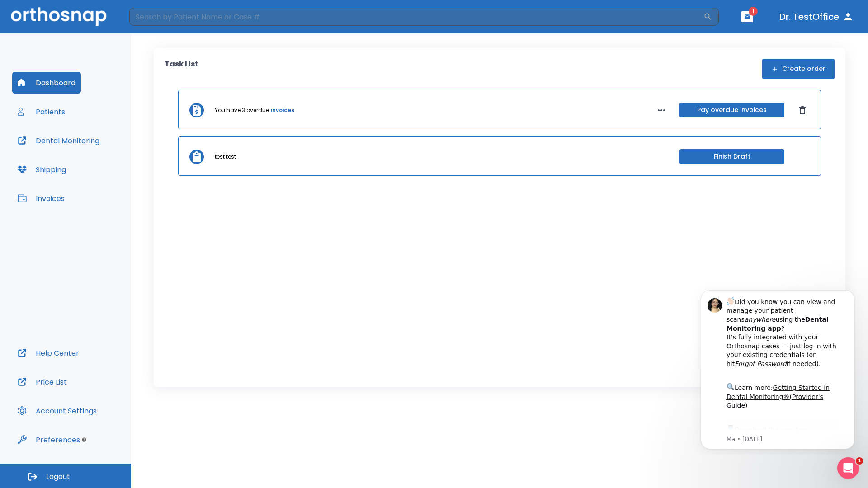 This screenshot has width=868, height=488. I want to click on b: Dental Monitoring app, so click(91, 42).